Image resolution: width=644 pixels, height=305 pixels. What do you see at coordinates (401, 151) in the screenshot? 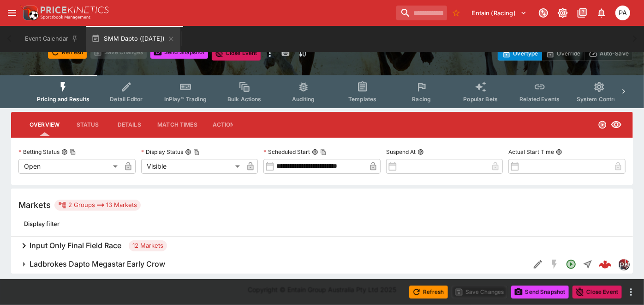
I see `p: Suspend At` at bounding box center [401, 151].